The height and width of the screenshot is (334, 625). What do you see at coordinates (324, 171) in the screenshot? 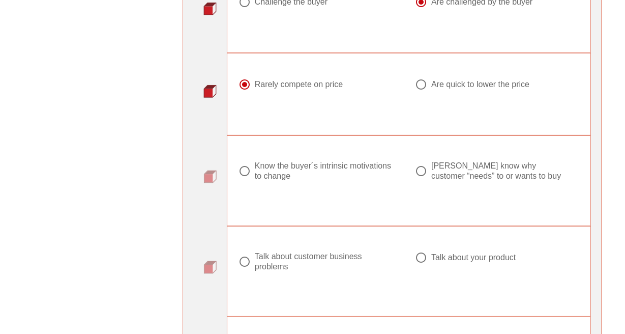
I see `div: Know the buyer ́s intrinsic motivations to change` at bounding box center [324, 171].